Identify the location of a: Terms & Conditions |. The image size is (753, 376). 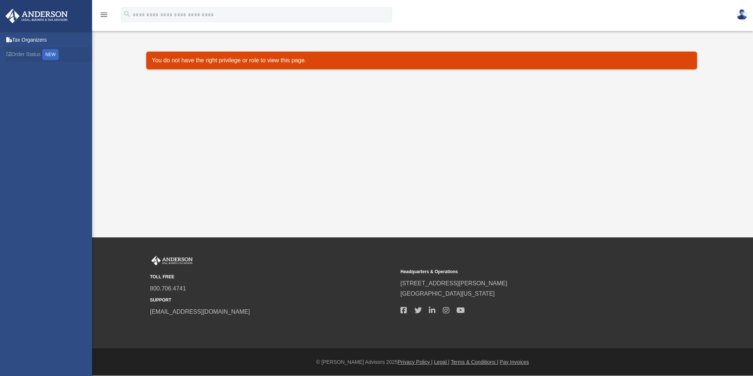
(474, 362).